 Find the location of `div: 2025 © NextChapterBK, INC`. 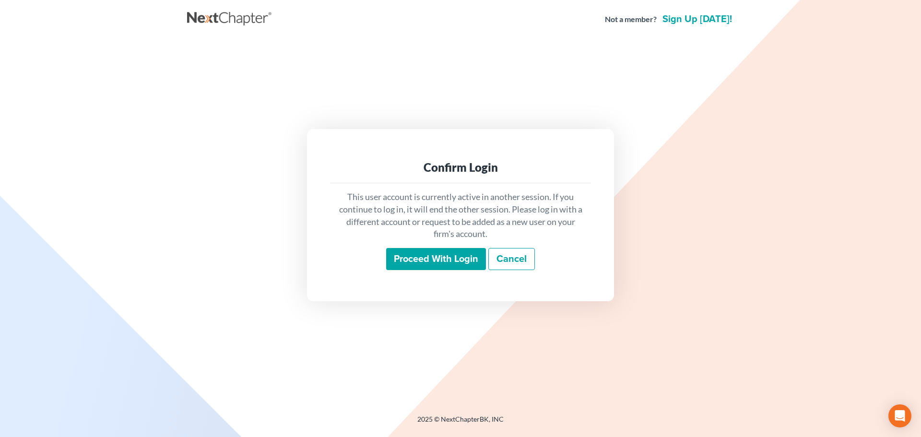

div: 2025 © NextChapterBK, INC is located at coordinates (460, 423).